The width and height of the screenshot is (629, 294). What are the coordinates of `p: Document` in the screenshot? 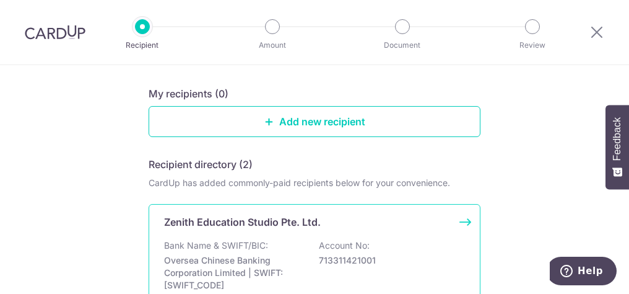 It's located at (403, 45).